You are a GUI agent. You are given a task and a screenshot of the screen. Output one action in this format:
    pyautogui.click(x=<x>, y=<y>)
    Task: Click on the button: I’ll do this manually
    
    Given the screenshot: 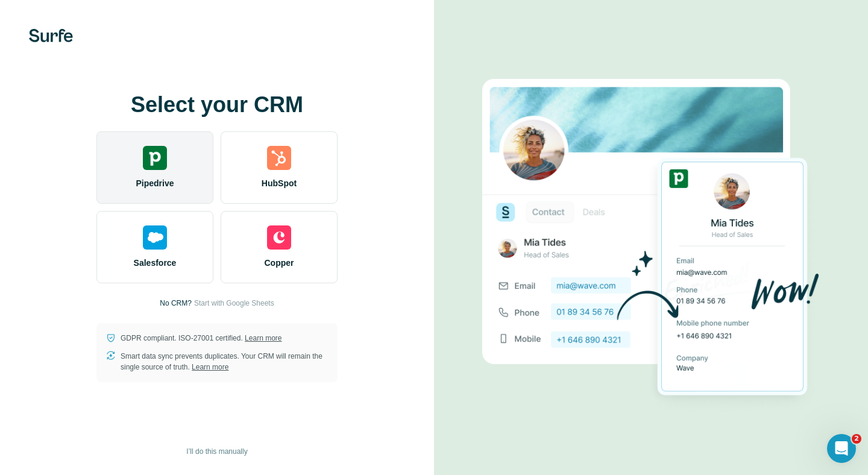 What is the action you would take?
    pyautogui.click(x=216, y=452)
    